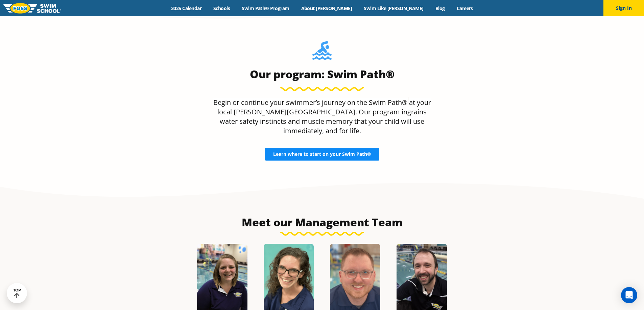 The width and height of the screenshot is (644, 310). I want to click on a: Swim Path® Program, so click(265, 8).